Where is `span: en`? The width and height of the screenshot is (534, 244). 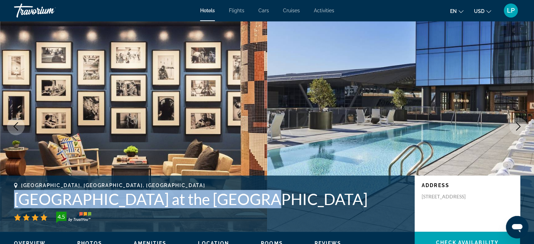 span: en is located at coordinates (453, 11).